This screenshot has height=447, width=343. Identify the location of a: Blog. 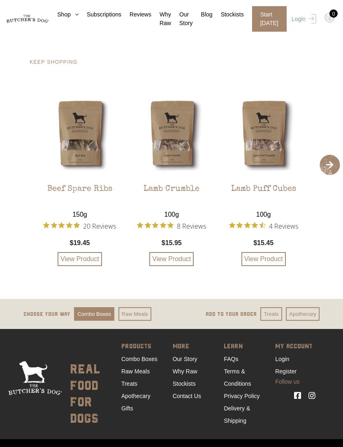
(203, 14).